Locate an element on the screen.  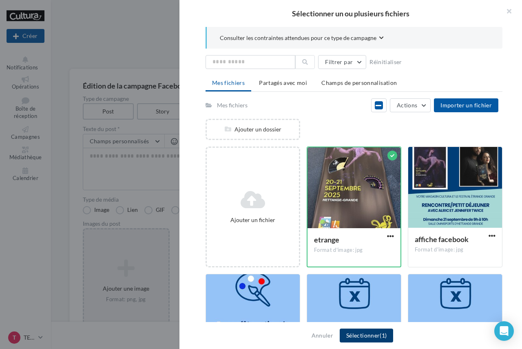
span: Consulter les contraintes attendues pour ce type de campagne is located at coordinates (298, 38).